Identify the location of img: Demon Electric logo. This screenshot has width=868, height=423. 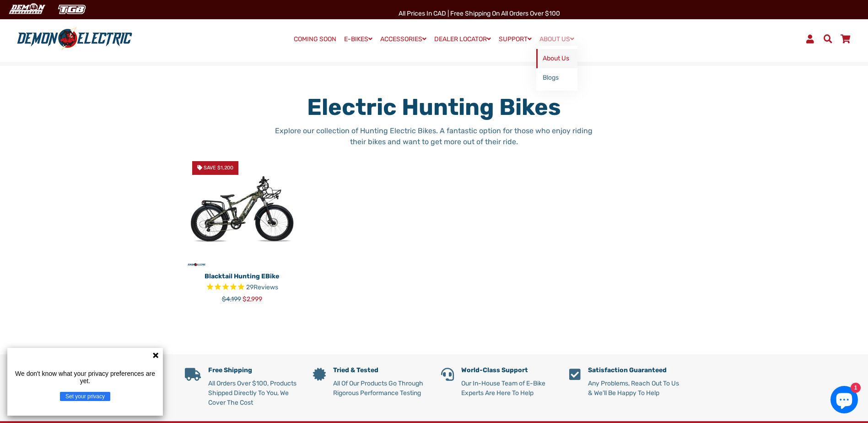
(74, 39).